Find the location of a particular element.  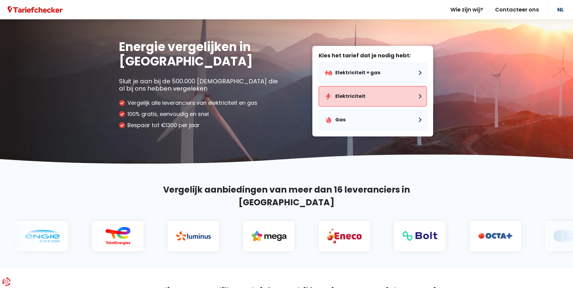

img: Tariefchecker logo is located at coordinates (35, 10).